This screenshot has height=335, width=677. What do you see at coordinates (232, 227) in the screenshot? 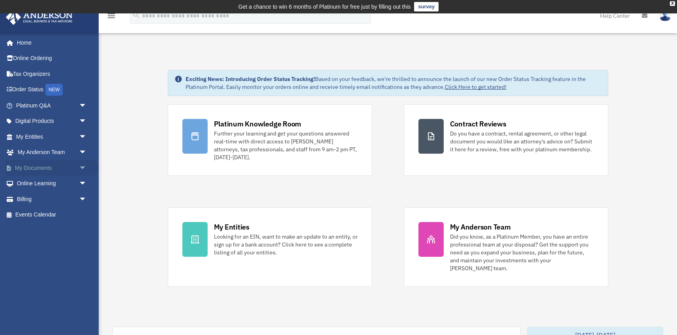
I see `div: My Entities` at bounding box center [232, 227].